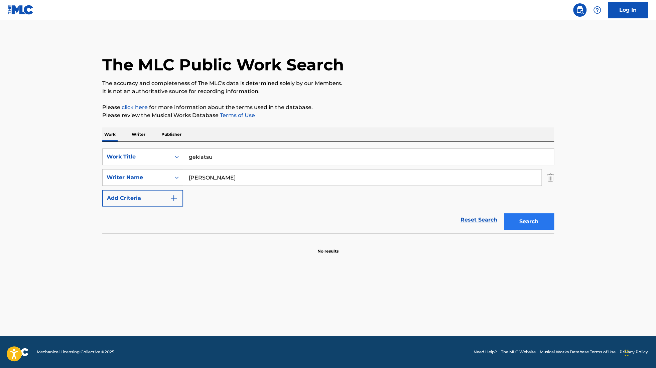 Image resolution: width=656 pixels, height=368 pixels. Describe the element at coordinates (328, 108) in the screenshot. I see `p: Please for more information about the terms used in the database.` at that location.